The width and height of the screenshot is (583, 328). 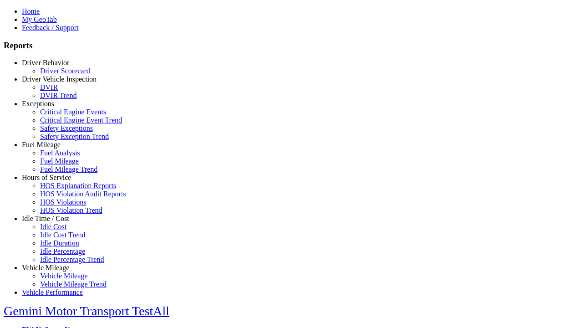 What do you see at coordinates (38, 103) in the screenshot?
I see `a: Exceptions` at bounding box center [38, 103].